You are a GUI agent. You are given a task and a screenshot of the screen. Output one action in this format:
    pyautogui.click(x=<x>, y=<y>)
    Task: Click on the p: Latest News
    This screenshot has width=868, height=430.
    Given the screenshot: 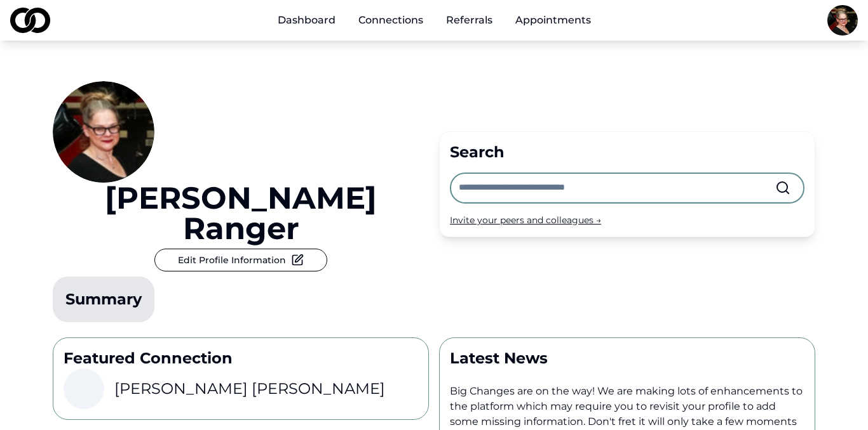 What is the action you would take?
    pyautogui.click(x=627, y=359)
    